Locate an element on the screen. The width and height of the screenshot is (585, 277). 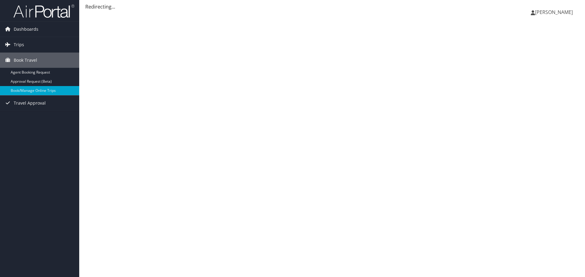
span: Trips is located at coordinates (19, 45).